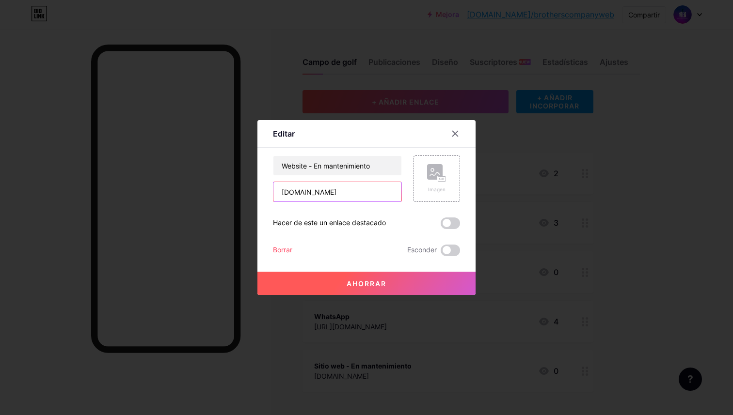 The image size is (733, 415). I want to click on font: Borrar, so click(283, 250).